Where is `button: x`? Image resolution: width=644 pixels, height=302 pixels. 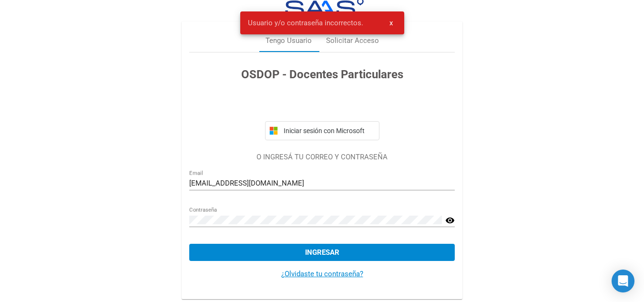 button: x is located at coordinates (391, 23).